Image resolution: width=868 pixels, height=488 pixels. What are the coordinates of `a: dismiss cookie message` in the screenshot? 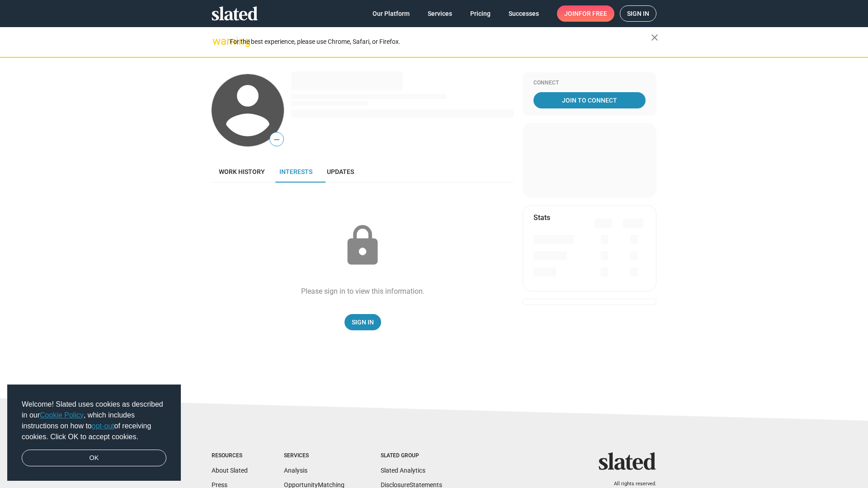 It's located at (94, 459).